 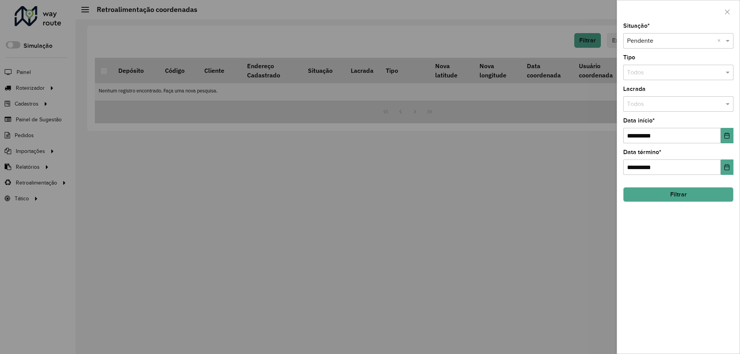 What do you see at coordinates (637, 26) in the screenshot?
I see `label: Situação` at bounding box center [637, 26].